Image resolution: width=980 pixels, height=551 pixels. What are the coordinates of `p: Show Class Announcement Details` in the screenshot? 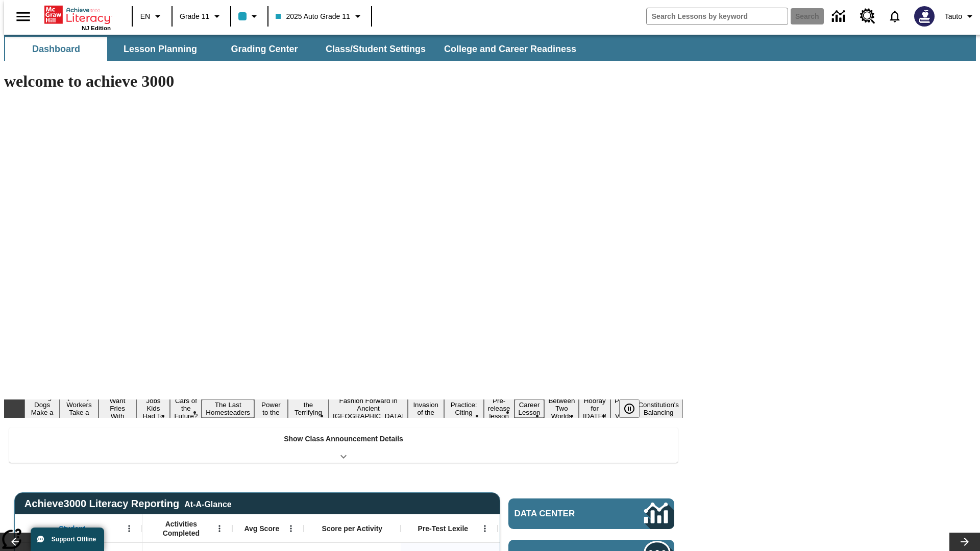 It's located at (344, 439).